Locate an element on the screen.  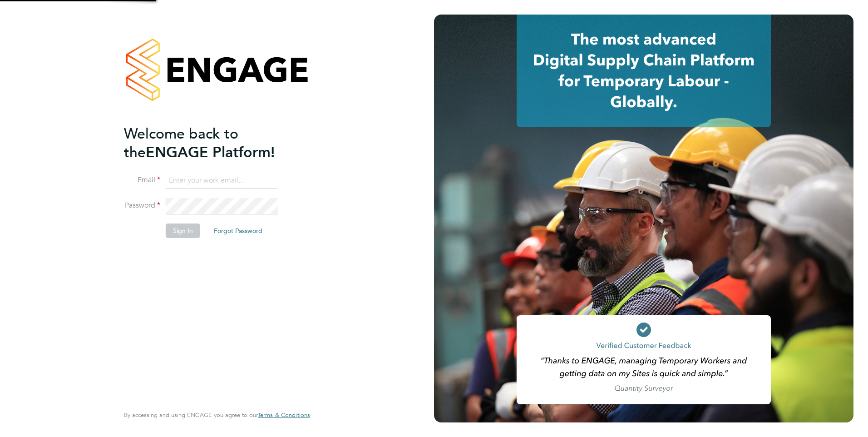
h2: ENGAGE Platform! is located at coordinates (213, 143).